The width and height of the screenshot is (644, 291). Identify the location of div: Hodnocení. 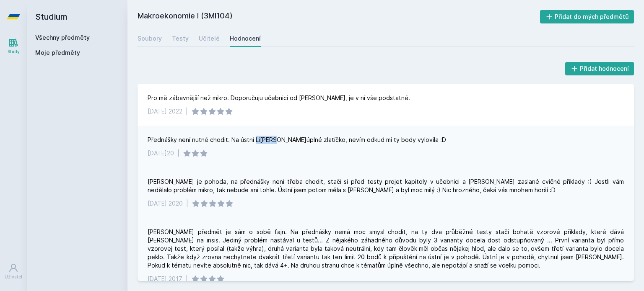
(245, 39).